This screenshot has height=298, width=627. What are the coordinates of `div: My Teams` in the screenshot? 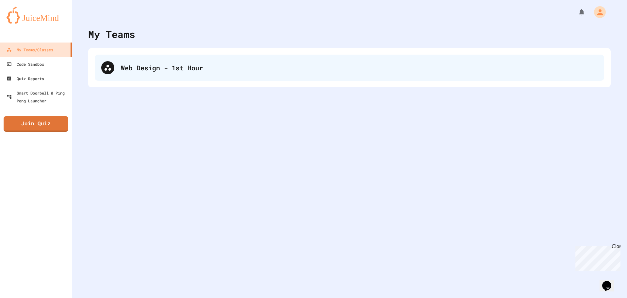 It's located at (112, 34).